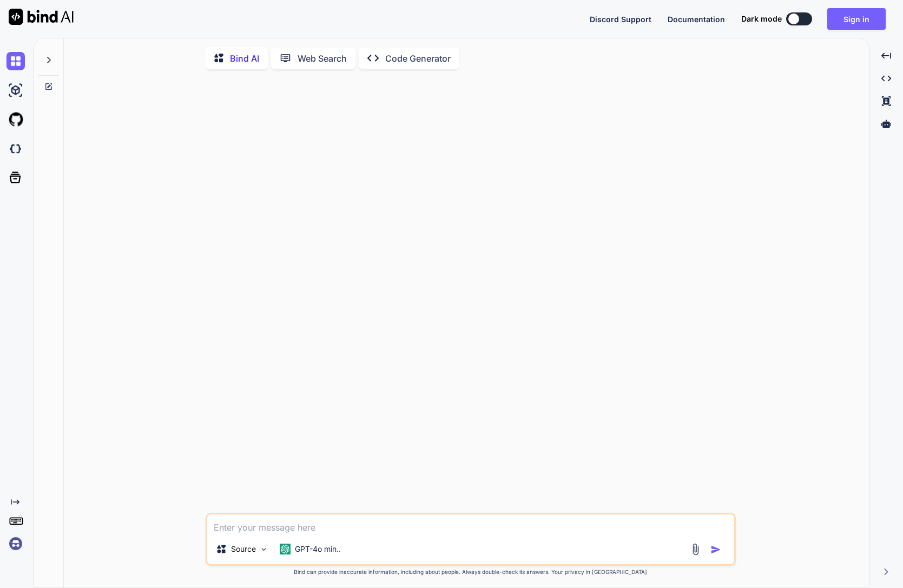 The height and width of the screenshot is (588, 903). I want to click on p: Bind AI, so click(245, 58).